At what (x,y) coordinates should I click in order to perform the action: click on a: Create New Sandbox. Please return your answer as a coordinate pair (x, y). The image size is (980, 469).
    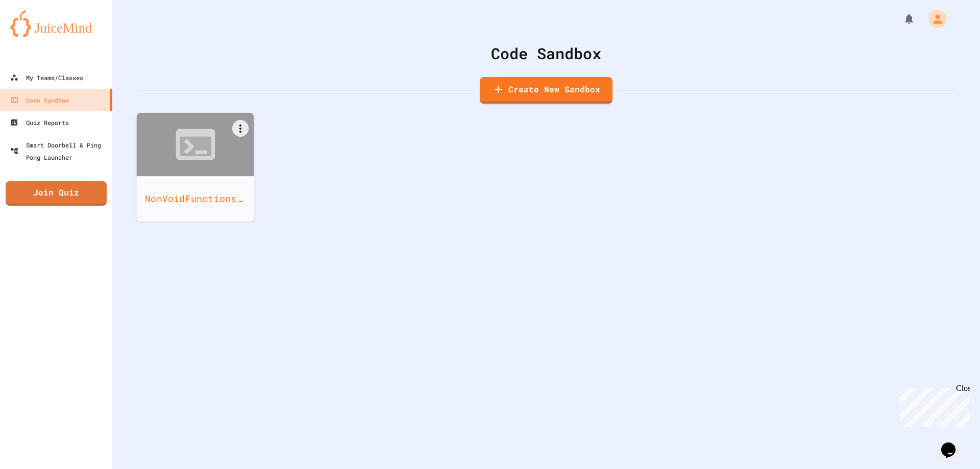
    Looking at the image, I should click on (546, 91).